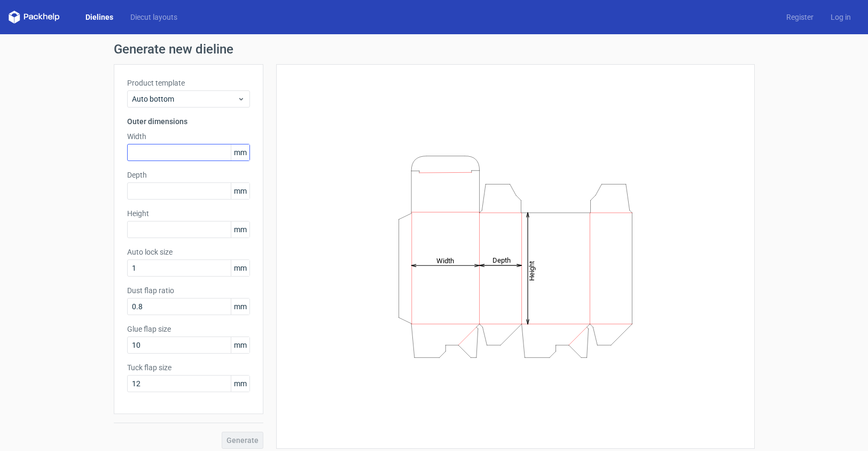 Image resolution: width=868 pixels, height=451 pixels. What do you see at coordinates (800, 17) in the screenshot?
I see `a: Register` at bounding box center [800, 17].